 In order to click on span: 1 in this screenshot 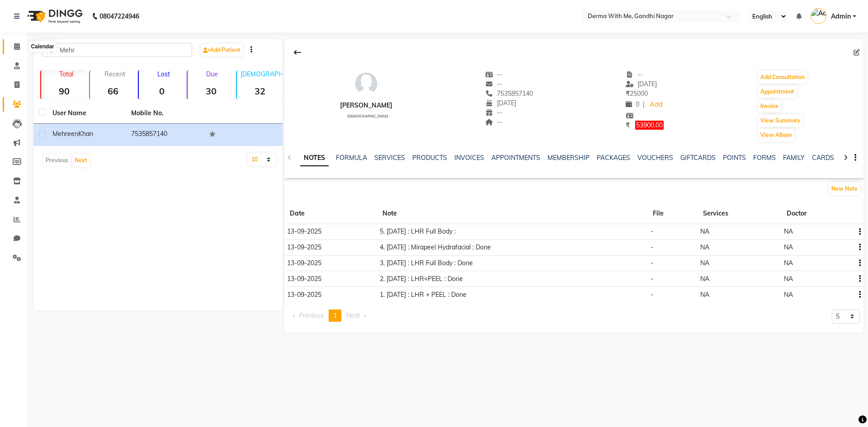, I will do `click(335, 315)`.